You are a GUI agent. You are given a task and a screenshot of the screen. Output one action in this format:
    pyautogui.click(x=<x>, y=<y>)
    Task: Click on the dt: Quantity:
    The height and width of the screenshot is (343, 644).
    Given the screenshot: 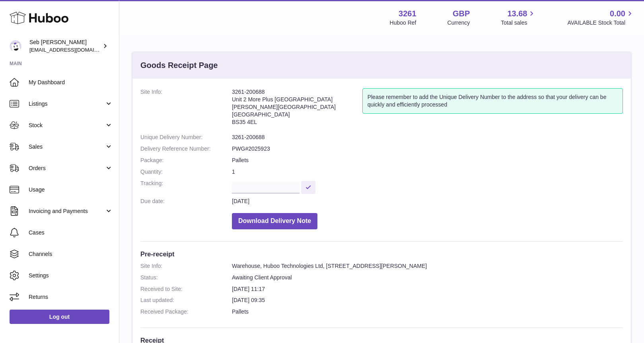 What is the action you would take?
    pyautogui.click(x=186, y=172)
    